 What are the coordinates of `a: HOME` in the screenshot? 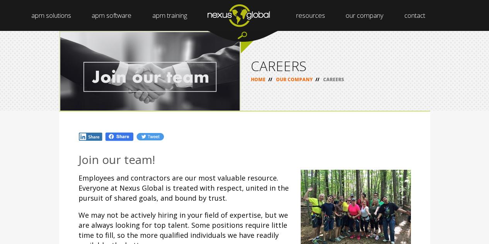 It's located at (258, 79).